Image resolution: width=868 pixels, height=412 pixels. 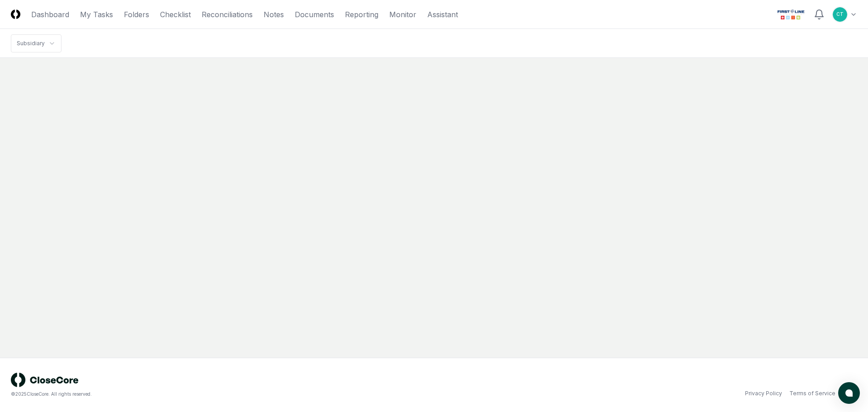 What do you see at coordinates (314, 14) in the screenshot?
I see `a: Documents` at bounding box center [314, 14].